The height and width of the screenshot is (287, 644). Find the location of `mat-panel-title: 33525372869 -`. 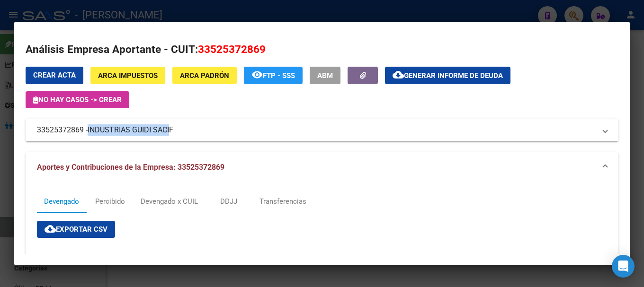

mat-panel-title: 33525372869 - is located at coordinates (317, 130).